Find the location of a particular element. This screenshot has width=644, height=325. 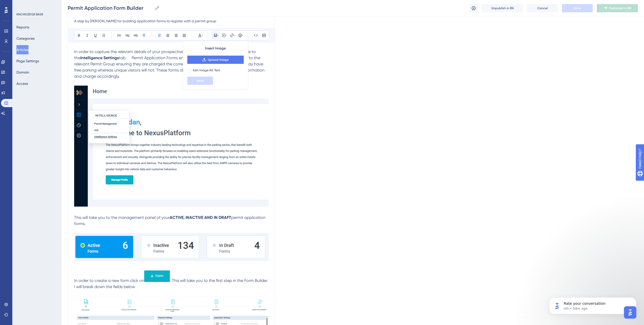

div: KNOWLEDGE BASE is located at coordinates (30, 15).